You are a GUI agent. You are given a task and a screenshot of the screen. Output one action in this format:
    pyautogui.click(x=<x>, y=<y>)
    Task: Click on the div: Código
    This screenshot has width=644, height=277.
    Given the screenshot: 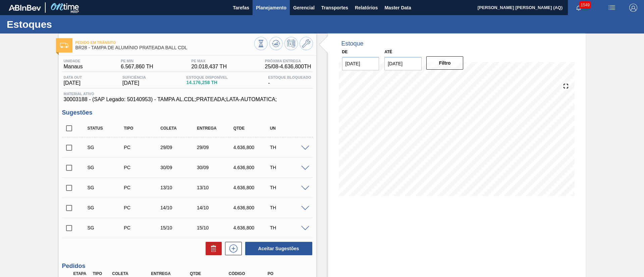 What is the action you would take?
    pyautogui.click(x=249, y=274)
    